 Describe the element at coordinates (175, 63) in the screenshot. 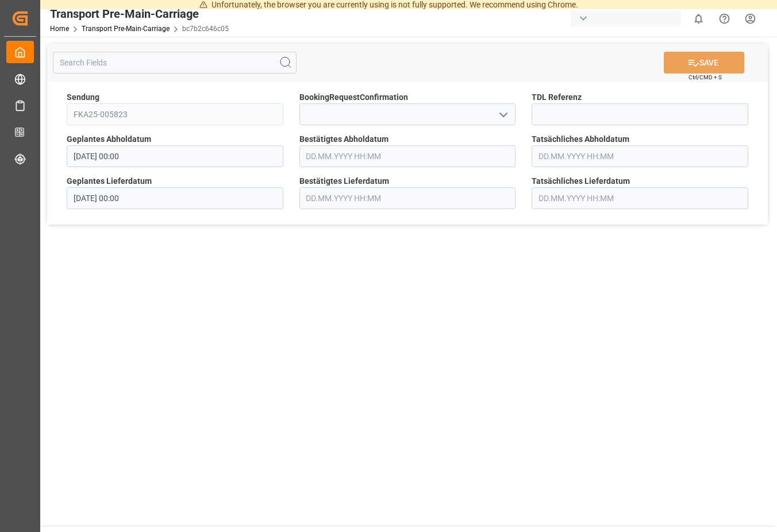

I see `input: Search Fields` at that location.